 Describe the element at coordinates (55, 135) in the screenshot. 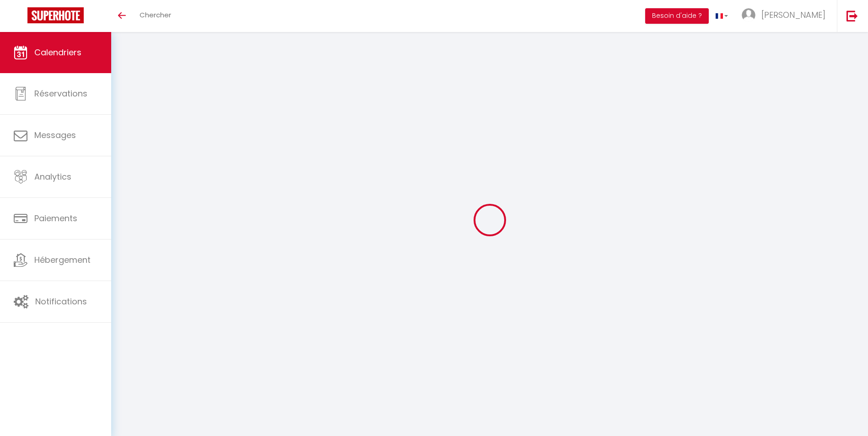

I see `span: Messages` at that location.